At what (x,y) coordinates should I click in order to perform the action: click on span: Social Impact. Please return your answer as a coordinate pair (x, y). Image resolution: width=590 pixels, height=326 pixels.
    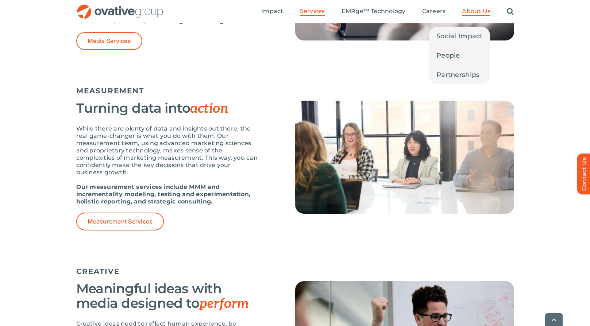
    Looking at the image, I should click on (459, 36).